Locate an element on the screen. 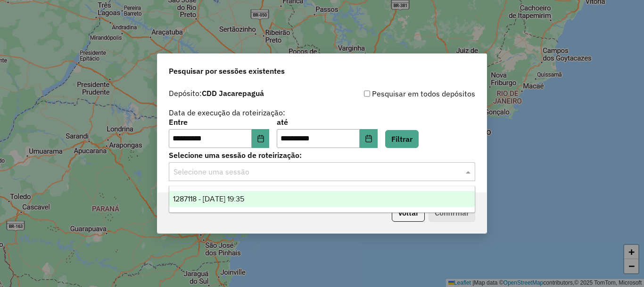  div: Pesquisar em todos depósitos is located at coordinates (398, 94).